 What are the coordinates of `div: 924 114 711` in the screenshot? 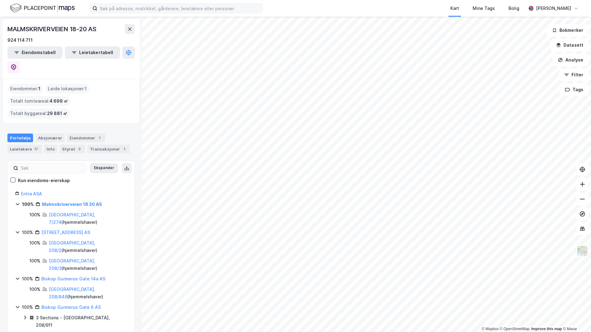 It's located at (20, 40).